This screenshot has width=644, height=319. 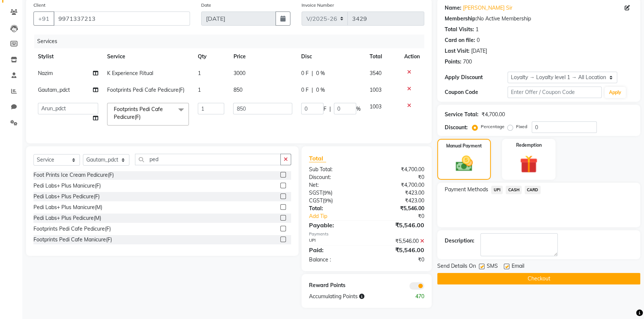 What do you see at coordinates (366, 234) in the screenshot?
I see `div: Payments` at bounding box center [366, 234].